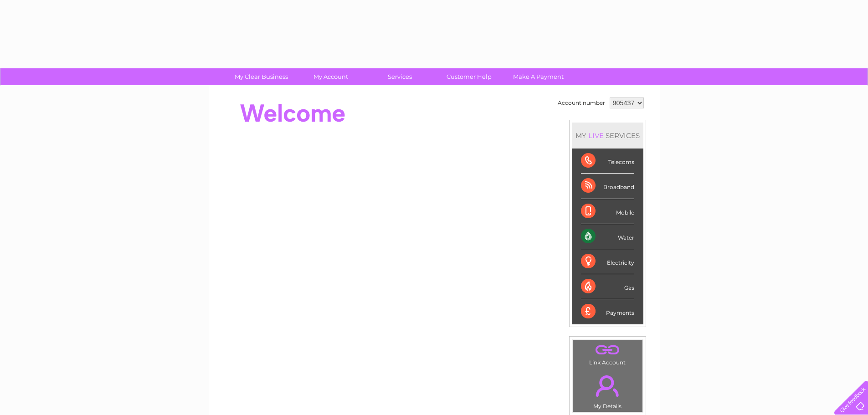 The height and width of the screenshot is (415, 868). Describe the element at coordinates (608, 186) in the screenshot. I see `div: Broadband` at that location.